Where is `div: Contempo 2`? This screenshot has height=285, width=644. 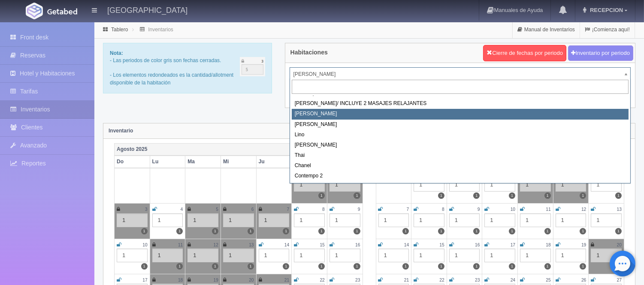
div: Contempo 2 is located at coordinates (460, 176).